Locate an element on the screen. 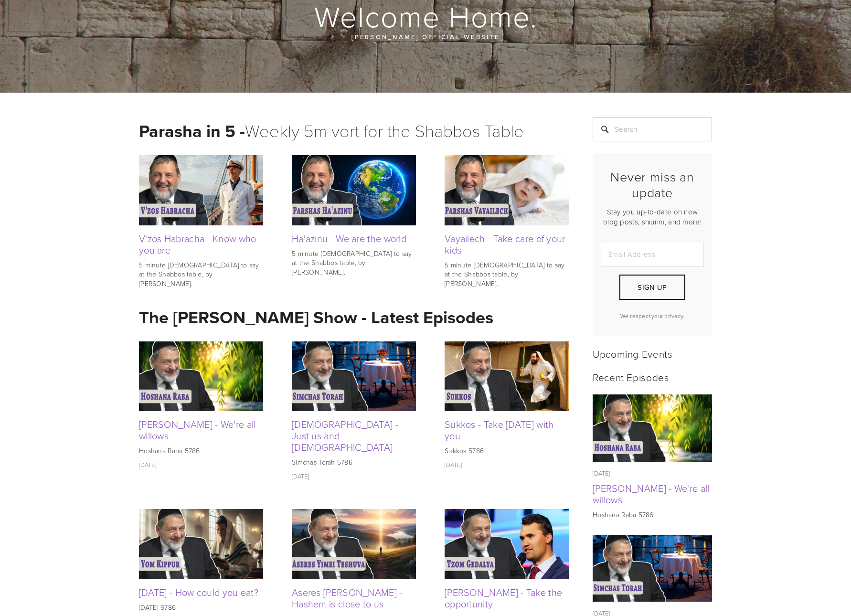 The image size is (851, 616). img: Yom Kippur - How could you eat? is located at coordinates (202, 544).